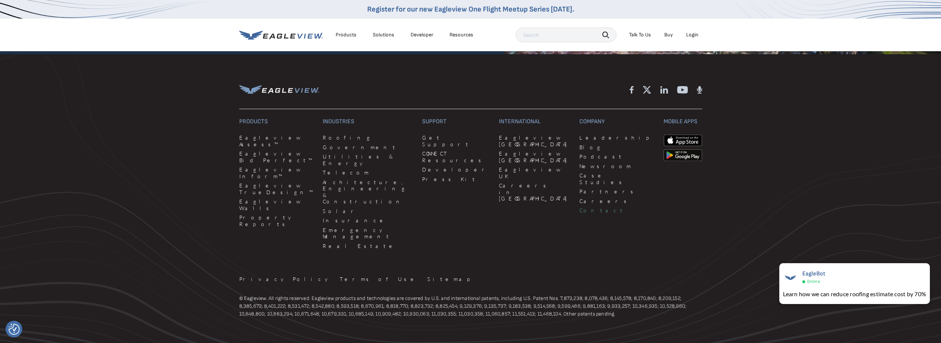 Image resolution: width=941 pixels, height=343 pixels. Describe the element at coordinates (368, 233) in the screenshot. I see `a: Emergency Management` at that location.